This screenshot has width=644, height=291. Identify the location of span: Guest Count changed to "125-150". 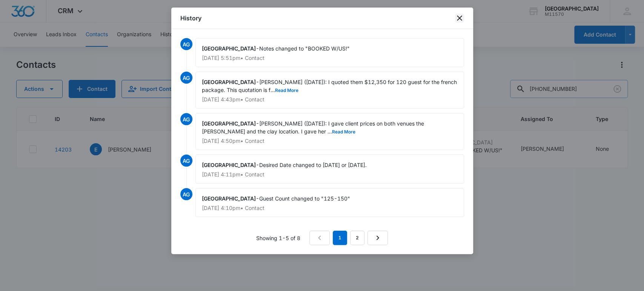
(304, 198).